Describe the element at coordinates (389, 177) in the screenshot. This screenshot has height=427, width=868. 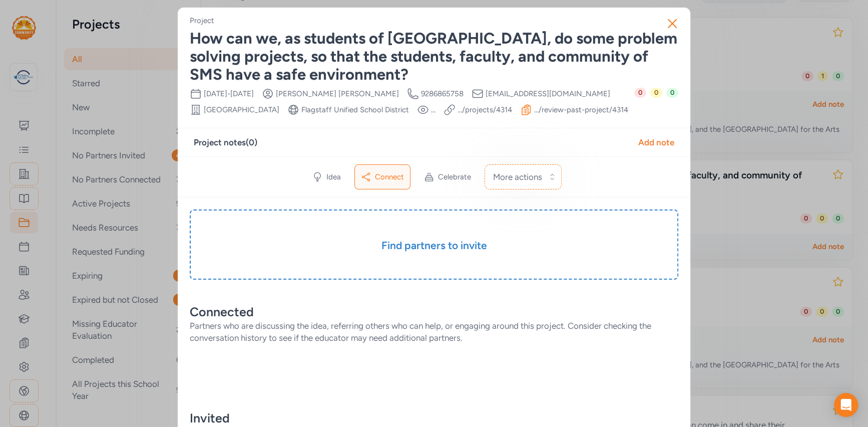
I see `span: Connect` at that location.